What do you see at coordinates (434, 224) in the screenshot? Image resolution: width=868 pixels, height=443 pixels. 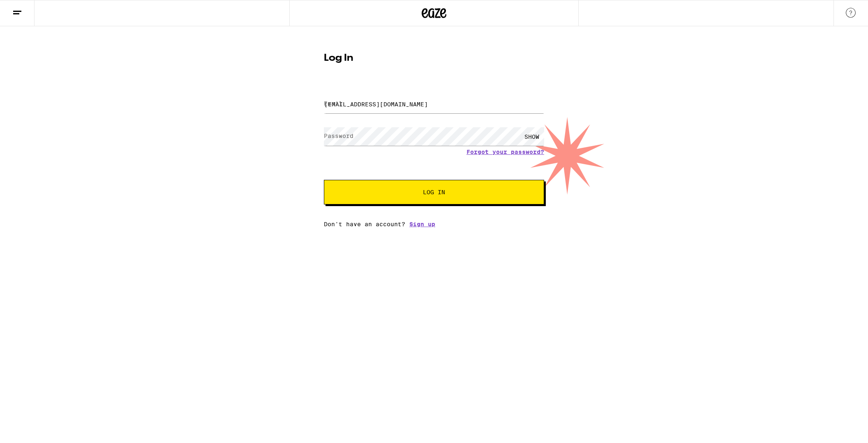 I see `div: Don't have an account?` at bounding box center [434, 224].